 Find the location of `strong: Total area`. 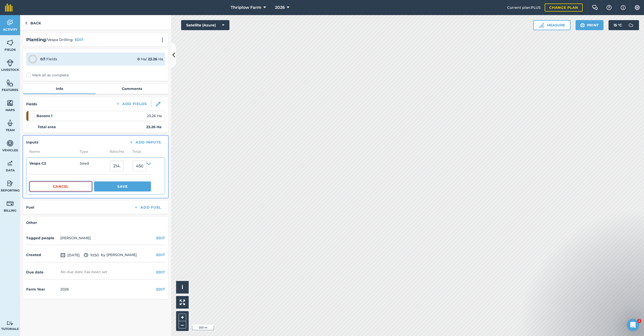

strong: Total area is located at coordinates (47, 127).